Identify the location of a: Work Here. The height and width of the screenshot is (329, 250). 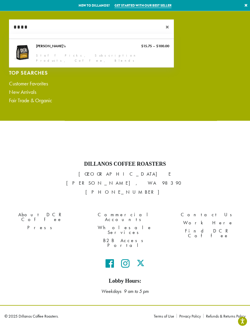
(209, 223).